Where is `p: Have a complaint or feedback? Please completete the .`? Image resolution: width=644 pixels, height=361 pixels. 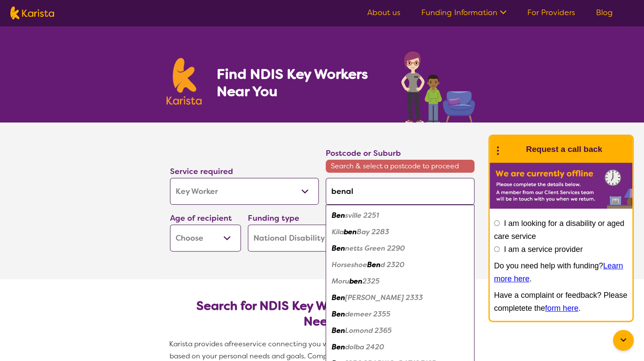 p: Have a complaint or feedback? Please completete the . is located at coordinates (561, 302).